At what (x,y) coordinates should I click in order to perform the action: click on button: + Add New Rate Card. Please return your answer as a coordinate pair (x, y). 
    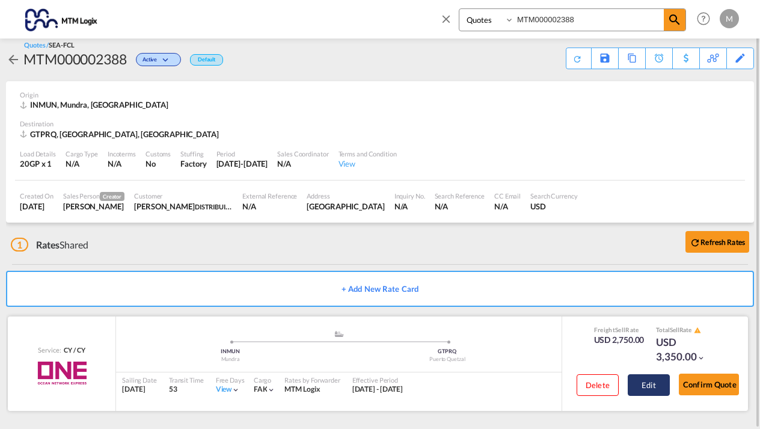
    Looking at the image, I should click on (380, 288).